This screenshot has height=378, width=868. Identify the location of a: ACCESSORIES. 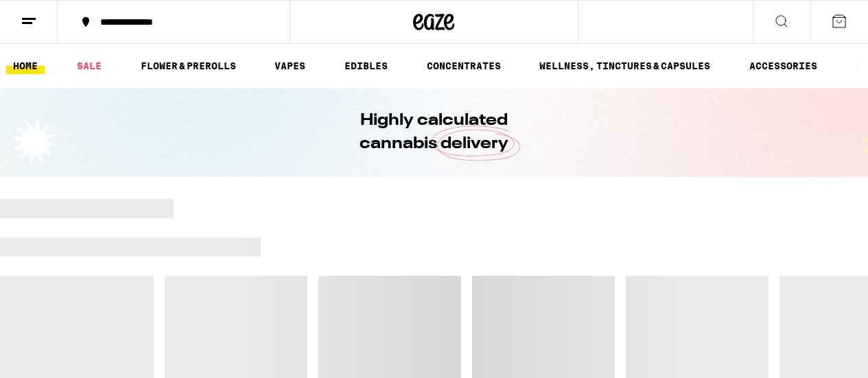
(783, 66).